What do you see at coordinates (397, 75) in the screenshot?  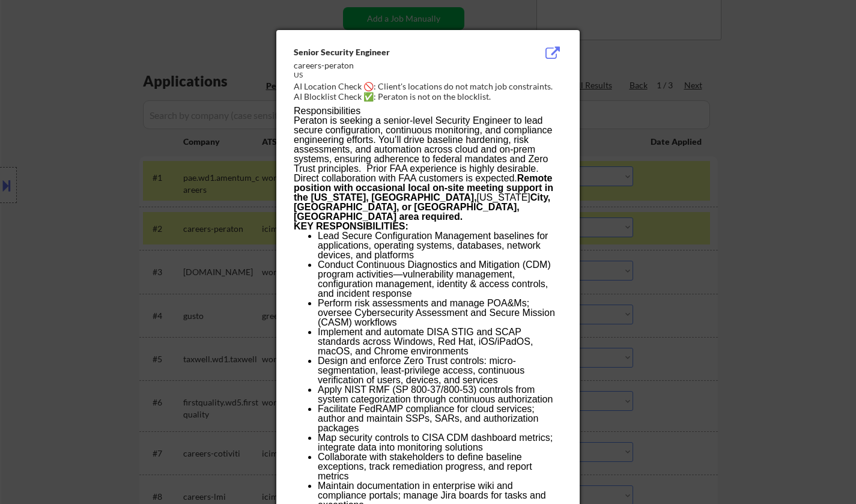 I see `div: US` at bounding box center [397, 75].